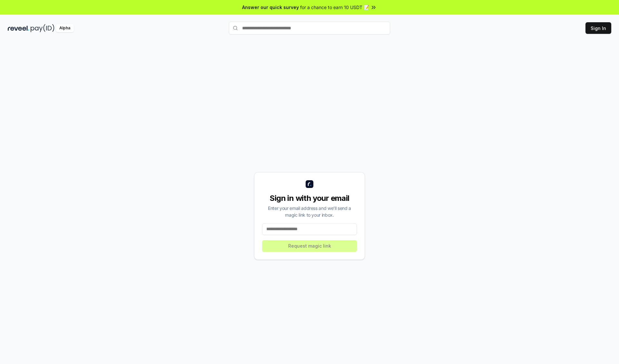 The width and height of the screenshot is (619, 364). Describe the element at coordinates (43, 28) in the screenshot. I see `img: pay_id` at that location.